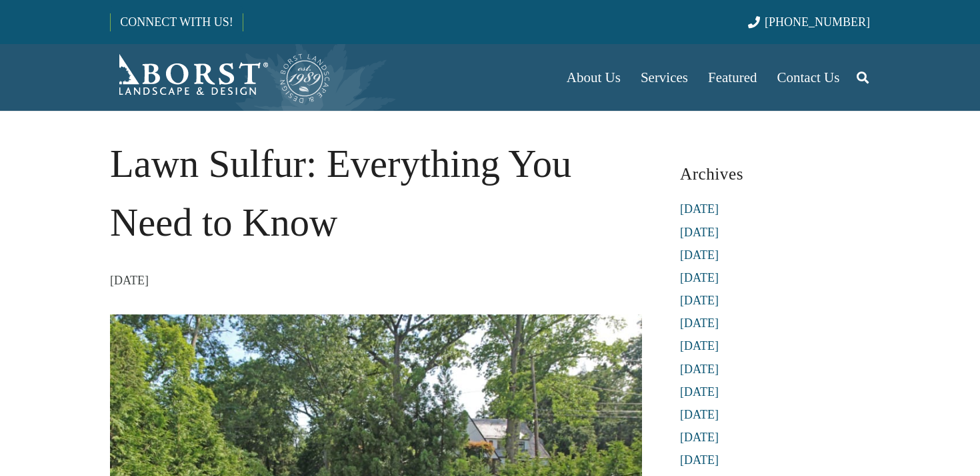  What do you see at coordinates (732, 77) in the screenshot?
I see `a: Featured` at bounding box center [732, 77].